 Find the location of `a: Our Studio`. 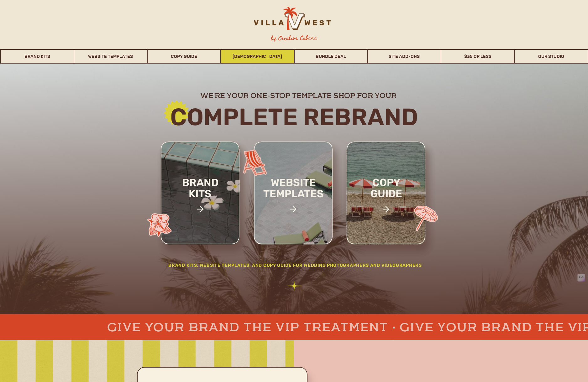

a: Our Studio is located at coordinates (551, 57).